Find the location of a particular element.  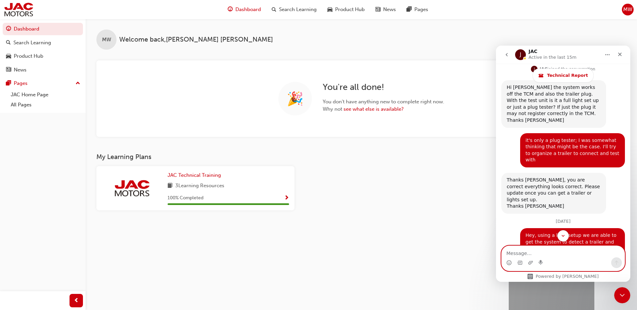

a: pages-iconPages is located at coordinates (417, 9).